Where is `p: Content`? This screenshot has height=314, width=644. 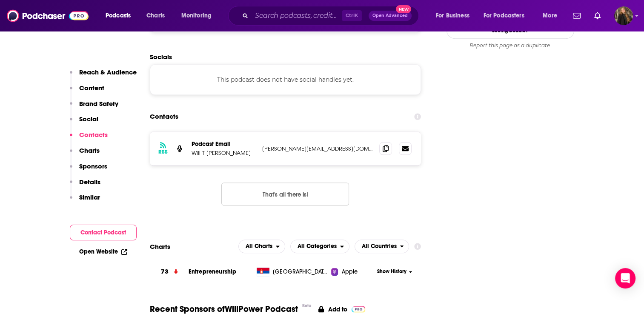
p: Content is located at coordinates (91, 87).